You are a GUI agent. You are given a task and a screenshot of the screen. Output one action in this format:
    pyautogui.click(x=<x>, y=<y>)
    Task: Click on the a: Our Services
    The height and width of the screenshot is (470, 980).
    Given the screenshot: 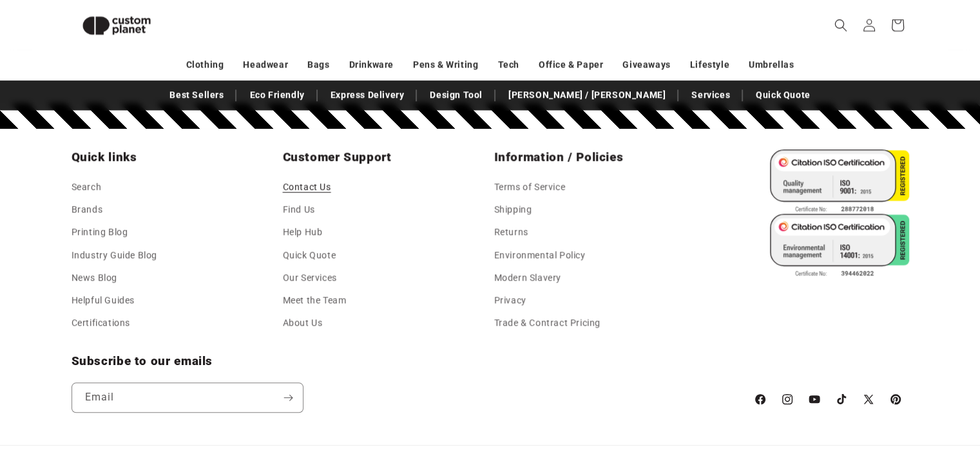 What is the action you would take?
    pyautogui.click(x=310, y=278)
    